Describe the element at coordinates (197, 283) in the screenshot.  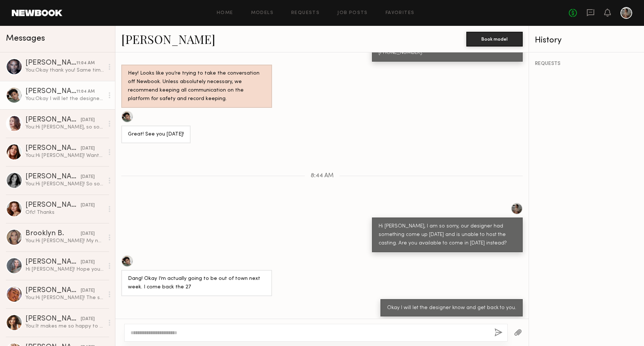
I see `div: Dang! Okay I’m actually going to be out of town next week. I come back the 27` at that location.